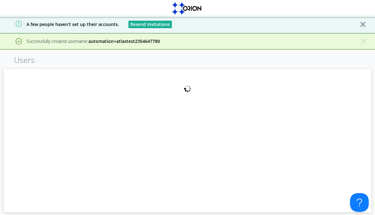  I want to click on button: Resend Invitations, so click(150, 24).